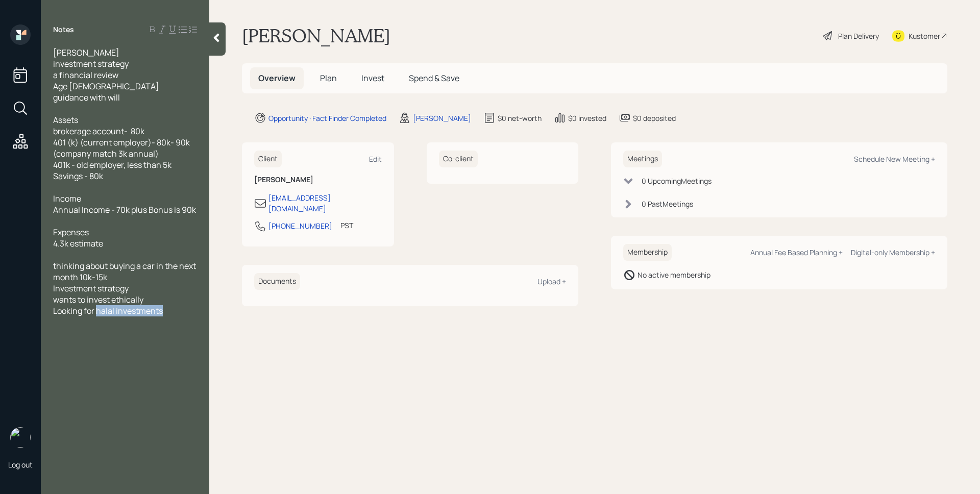  What do you see at coordinates (894, 159) in the screenshot?
I see `div: Schedule New Meeting +` at bounding box center [894, 159].